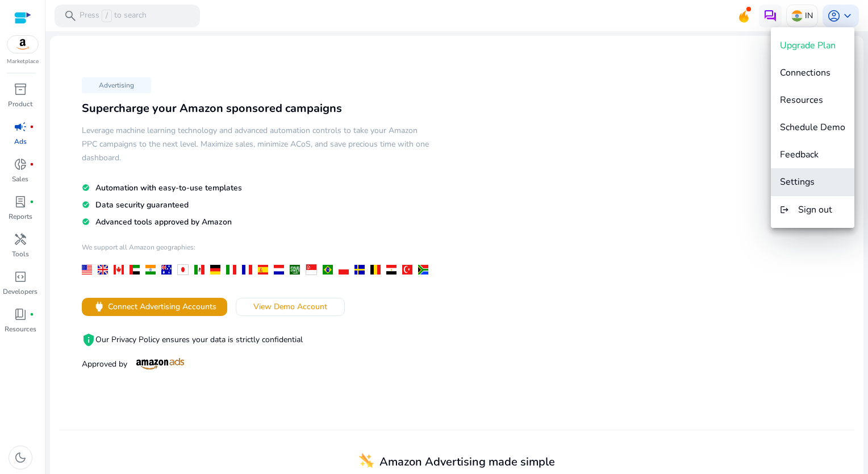 This screenshot has width=868, height=474. What do you see at coordinates (815, 209) in the screenshot?
I see `span: Sign out` at bounding box center [815, 209].